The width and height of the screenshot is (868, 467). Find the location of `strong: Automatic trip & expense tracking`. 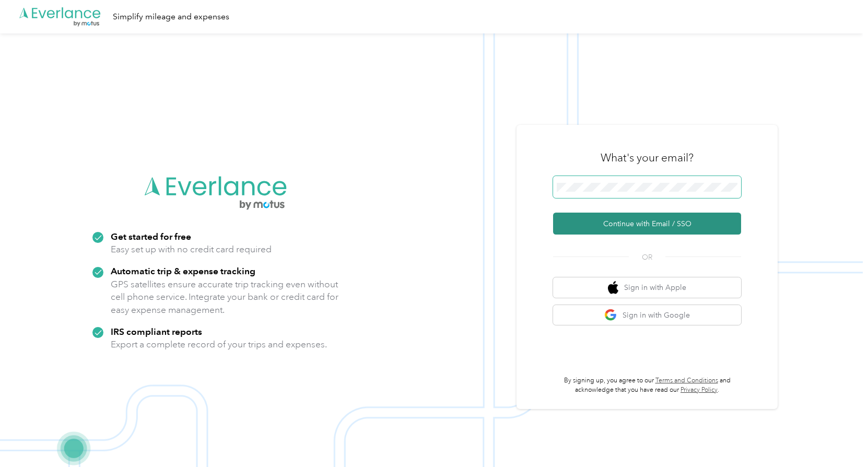

strong: Automatic trip & expense tracking is located at coordinates (183, 271).